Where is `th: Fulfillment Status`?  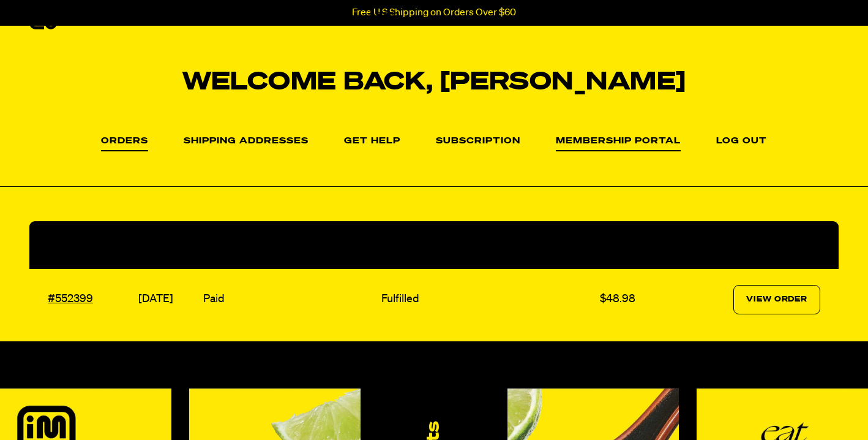
th: Fulfillment Status is located at coordinates (487, 245).